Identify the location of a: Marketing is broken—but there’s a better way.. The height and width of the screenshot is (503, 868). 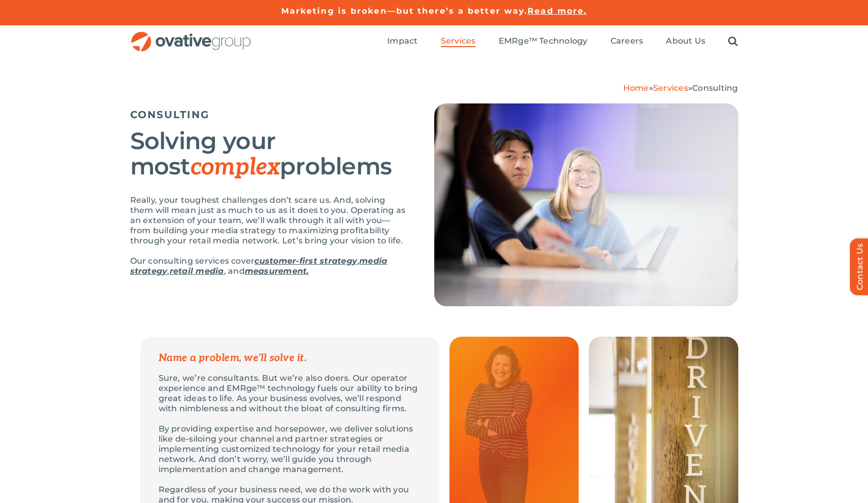
(405, 10).